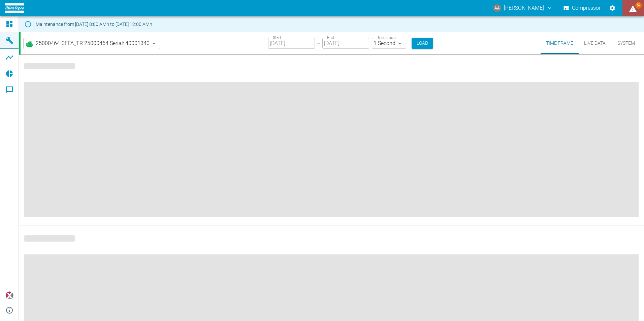 The width and height of the screenshot is (644, 321). I want to click on div: AA, so click(497, 8).